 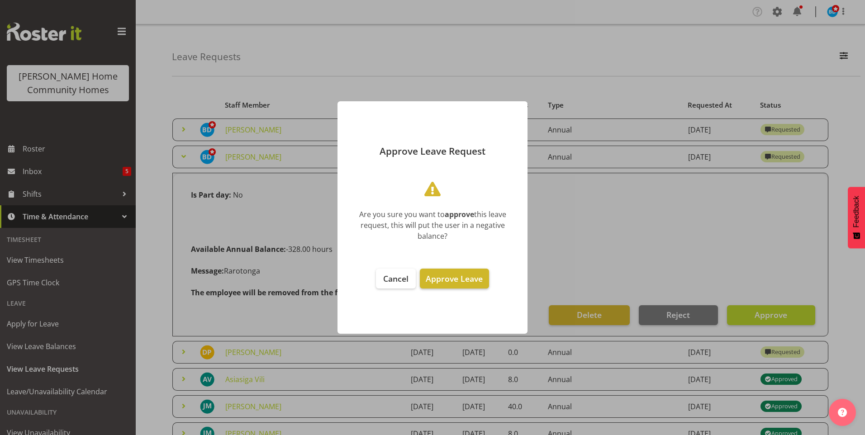 I want to click on img: help-xxl-2.png, so click(x=843, y=413).